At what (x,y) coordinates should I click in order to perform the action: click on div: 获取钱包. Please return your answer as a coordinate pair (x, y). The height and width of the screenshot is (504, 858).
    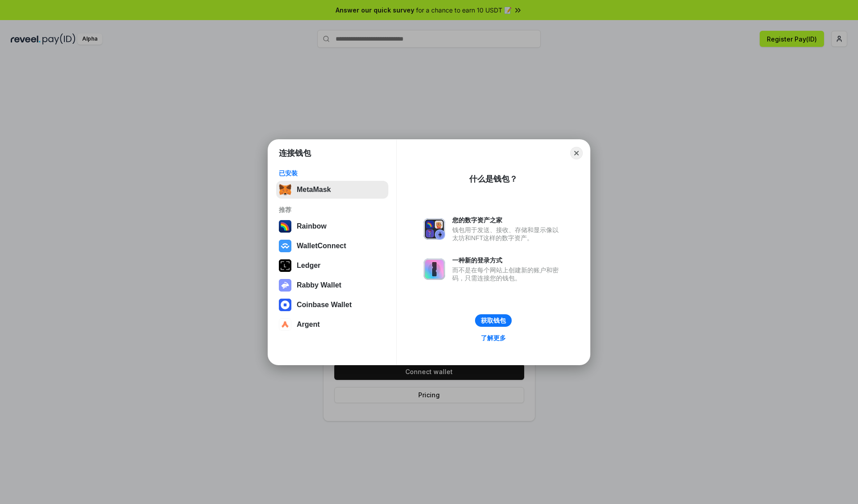
    Looking at the image, I should click on (493, 320).